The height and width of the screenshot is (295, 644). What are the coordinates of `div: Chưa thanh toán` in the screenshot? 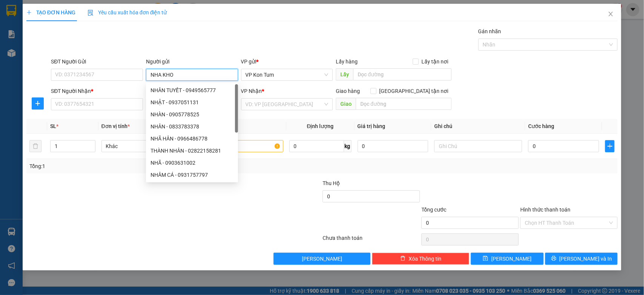 It's located at (372, 240).